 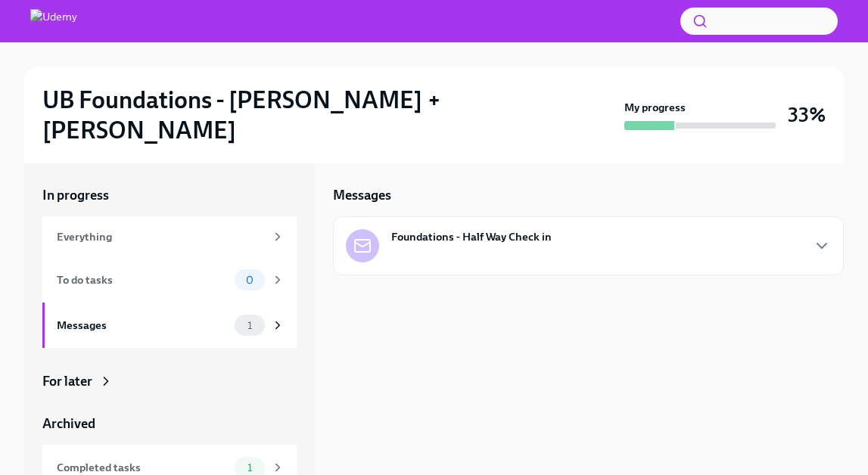 What do you see at coordinates (362, 195) in the screenshot?
I see `h5: Messages` at bounding box center [362, 195].